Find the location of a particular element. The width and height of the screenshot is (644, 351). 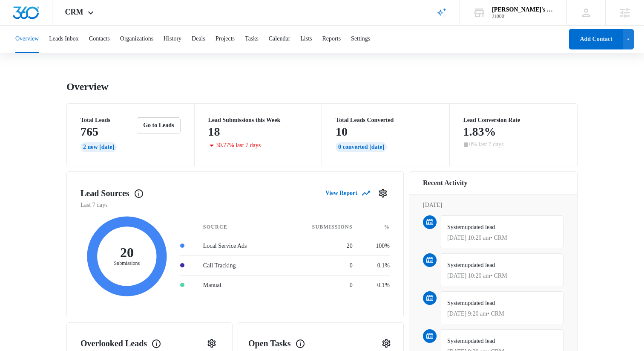

span: CRM is located at coordinates (74, 12).